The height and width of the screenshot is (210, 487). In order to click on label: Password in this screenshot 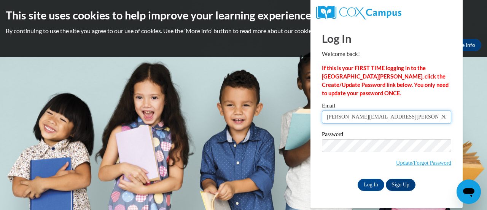, I will do `click(386, 135)`.